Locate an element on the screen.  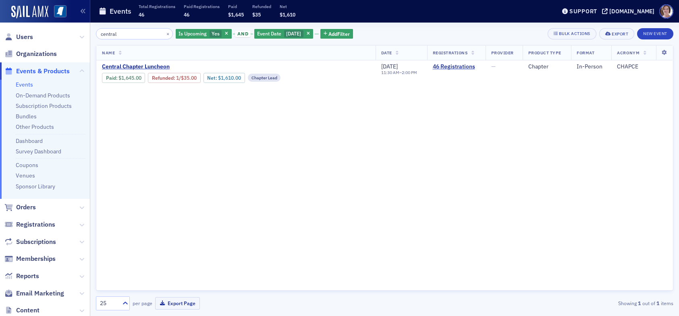
div: Chapter Lead is located at coordinates (264, 78).